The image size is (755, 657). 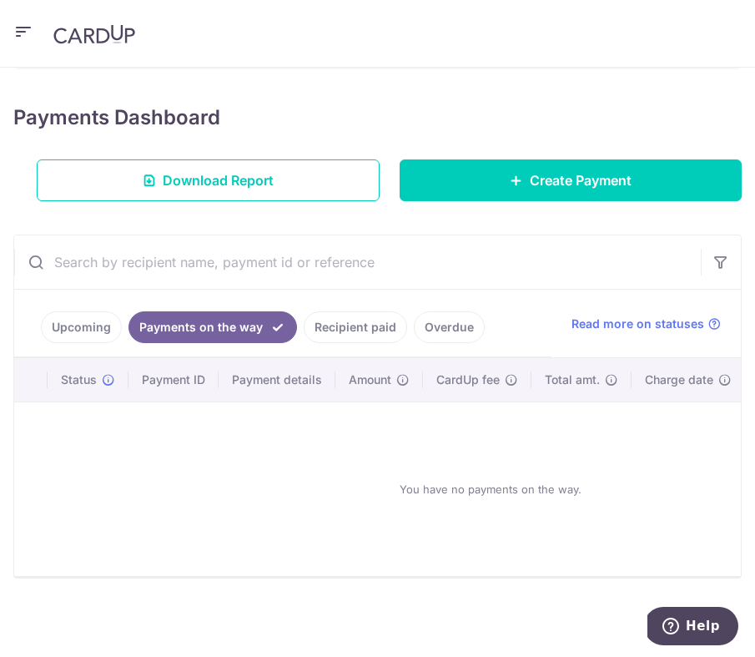 What do you see at coordinates (357, 262) in the screenshot?
I see `input: Search by recipient name, payment id or reference` at bounding box center [357, 262].